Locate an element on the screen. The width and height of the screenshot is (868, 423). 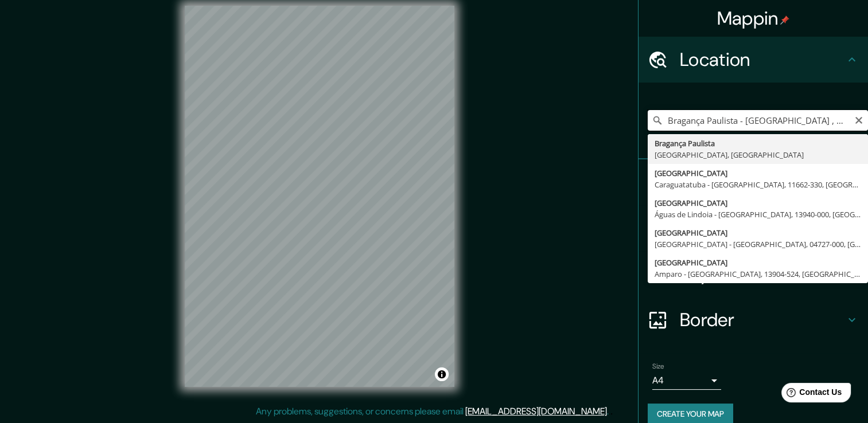
span: Contact Us is located at coordinates (55, 14).